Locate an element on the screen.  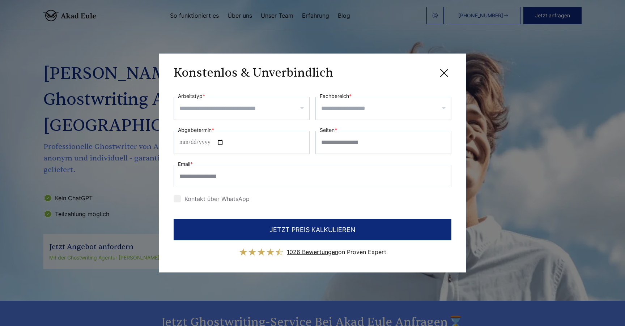
label: Arbeitstyp is located at coordinates (191, 96).